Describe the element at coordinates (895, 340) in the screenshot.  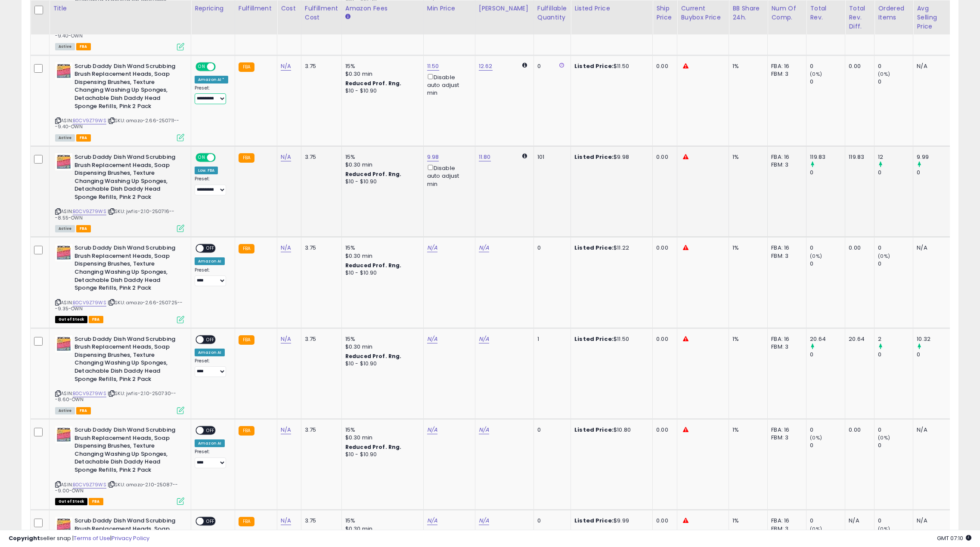
I see `div: 2` at that location.